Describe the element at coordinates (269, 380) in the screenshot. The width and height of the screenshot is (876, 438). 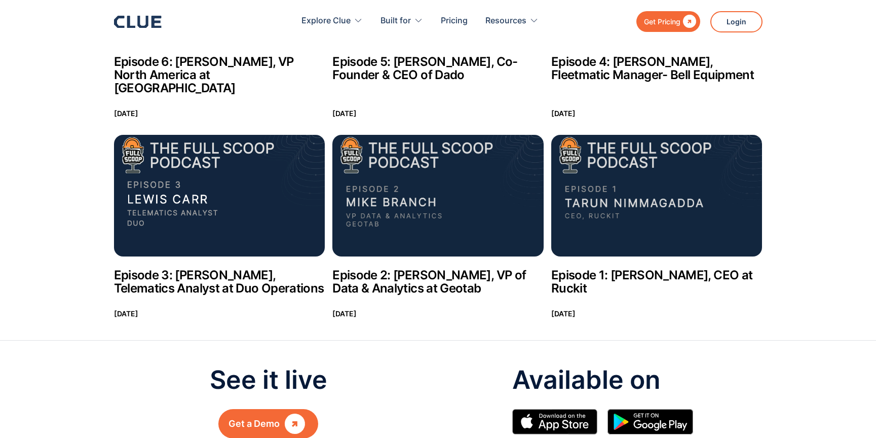
I see `p: See it live` at that location.